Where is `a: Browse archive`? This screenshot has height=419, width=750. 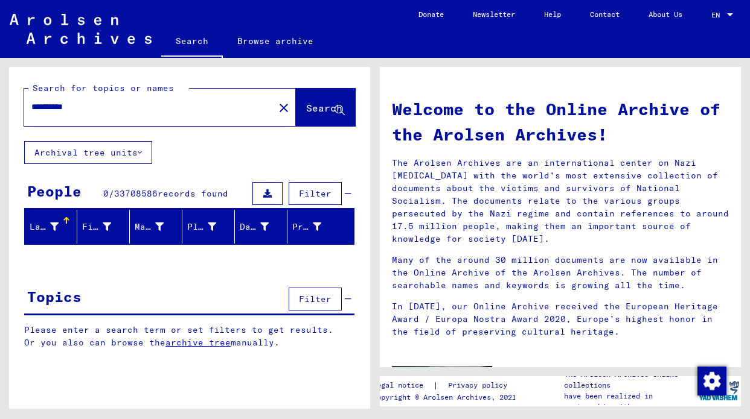 a: Browse archive is located at coordinates (275, 41).